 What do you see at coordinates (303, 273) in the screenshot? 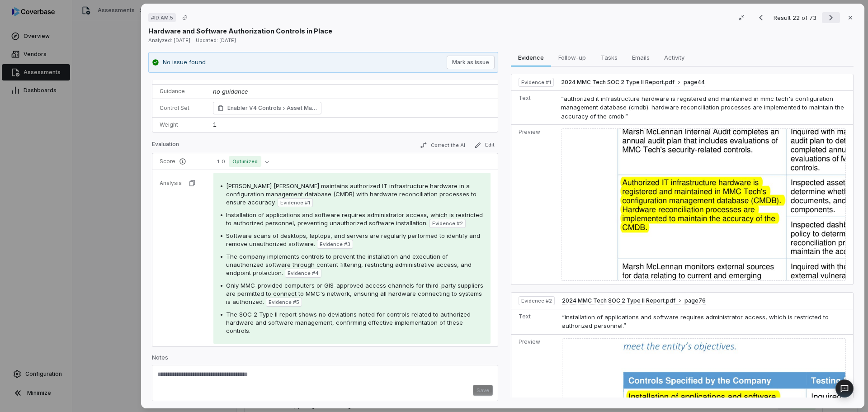
I see `span: Evidence # 4` at bounding box center [303, 273].